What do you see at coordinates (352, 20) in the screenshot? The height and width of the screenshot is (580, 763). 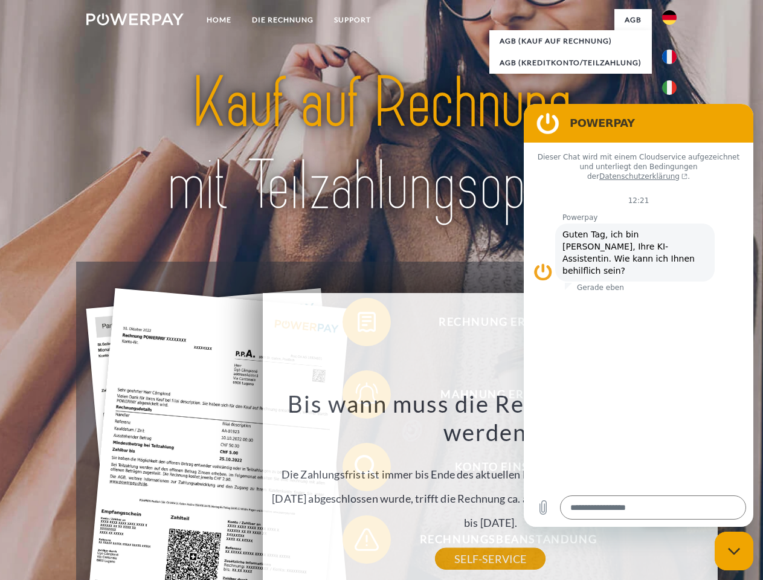 I see `a: SUPPORT` at bounding box center [352, 20].